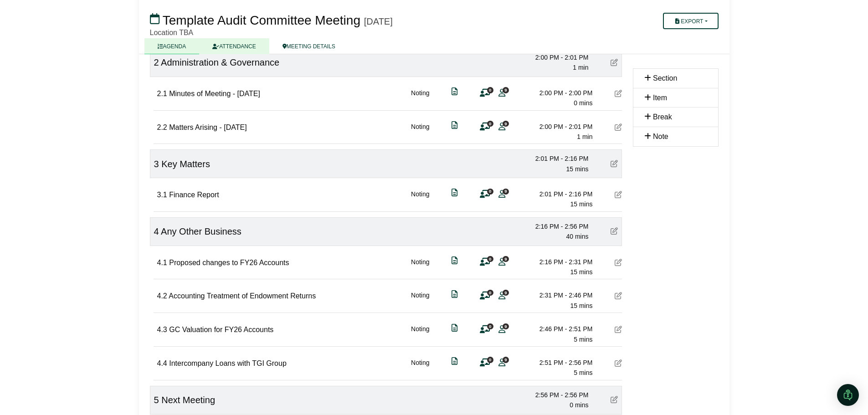  Describe the element at coordinates (172, 32) in the screenshot. I see `span: Location TBA` at that location.